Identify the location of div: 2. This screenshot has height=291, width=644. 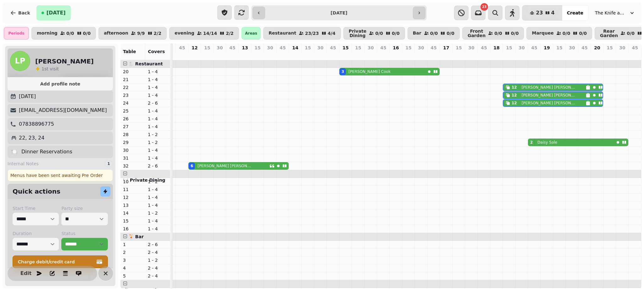
(531, 142).